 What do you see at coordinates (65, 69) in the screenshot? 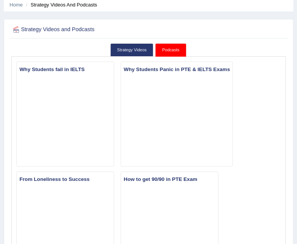
I see `h3: Why Students fail in IELTS` at bounding box center [65, 69].